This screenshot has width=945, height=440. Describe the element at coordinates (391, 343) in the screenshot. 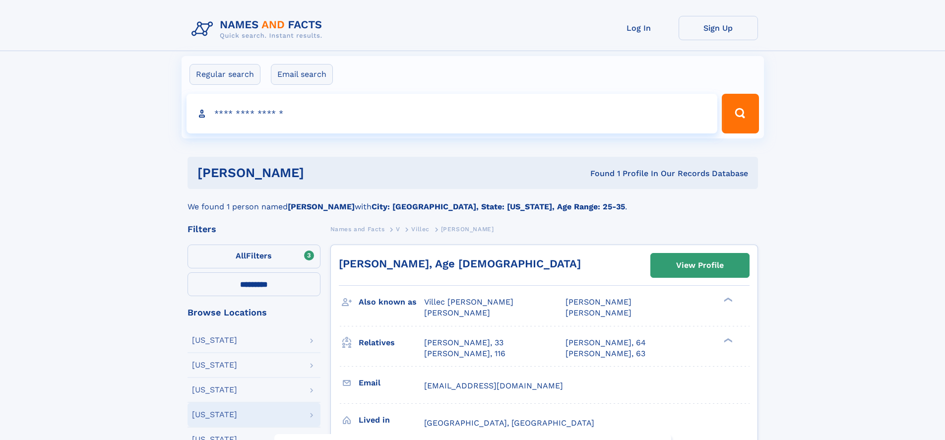

I see `h3: Relatives` at that location.